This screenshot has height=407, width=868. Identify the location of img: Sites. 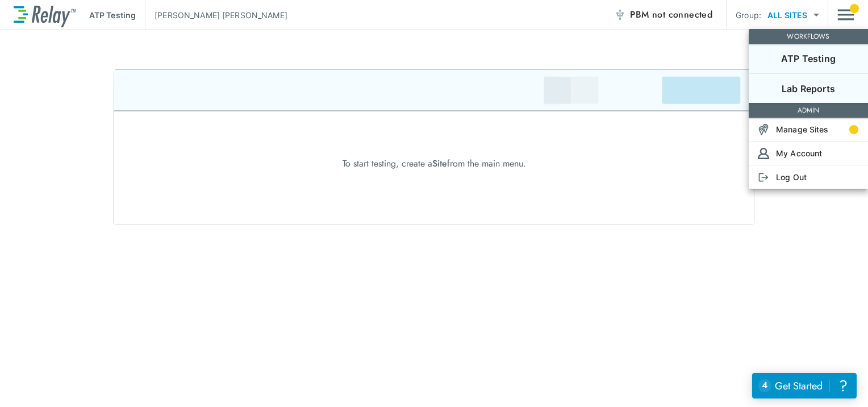
(763, 130).